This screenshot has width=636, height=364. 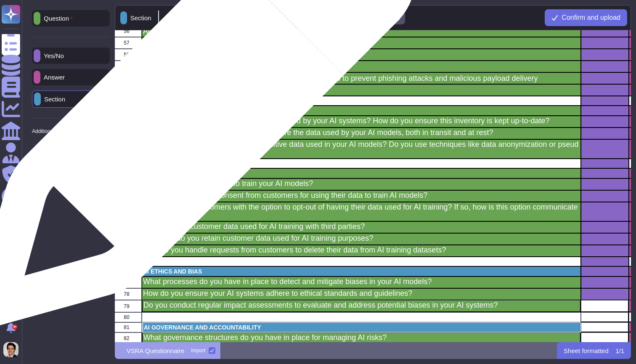 What do you see at coordinates (11, 350) in the screenshot?
I see `img: user` at bounding box center [11, 350].